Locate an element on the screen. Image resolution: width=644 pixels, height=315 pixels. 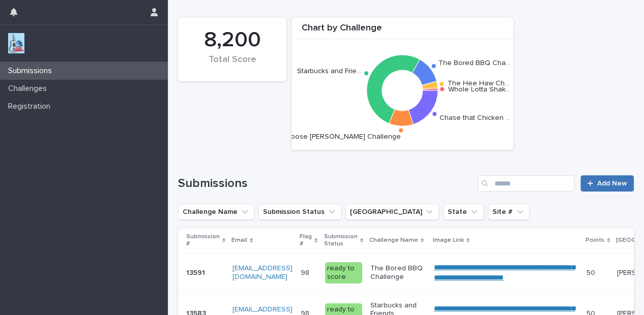
input: Search is located at coordinates (526, 183).